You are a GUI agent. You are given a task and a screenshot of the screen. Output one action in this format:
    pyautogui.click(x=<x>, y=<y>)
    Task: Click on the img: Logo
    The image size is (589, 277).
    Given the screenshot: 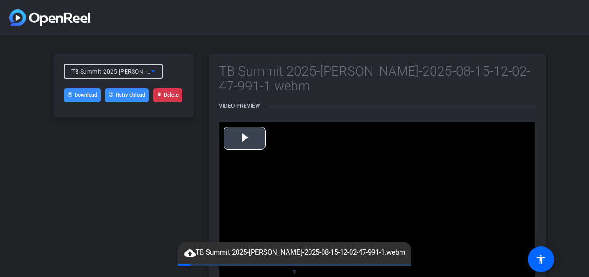 What is the action you would take?
    pyautogui.click(x=49, y=18)
    